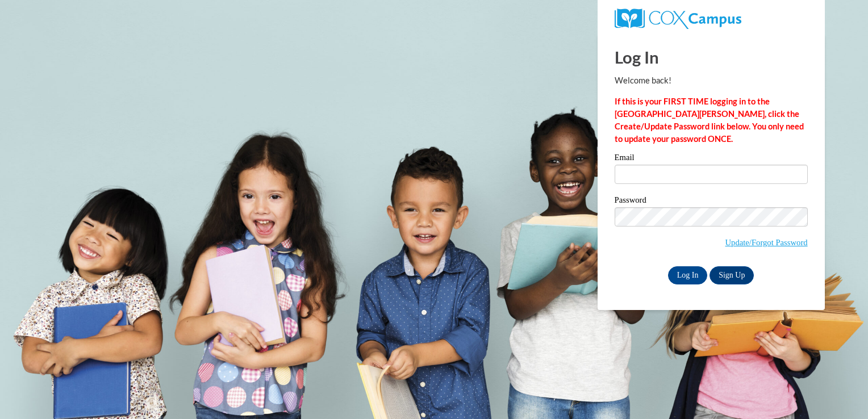 This screenshot has height=419, width=868. I want to click on a: Update/Forgot Password, so click(766, 243).